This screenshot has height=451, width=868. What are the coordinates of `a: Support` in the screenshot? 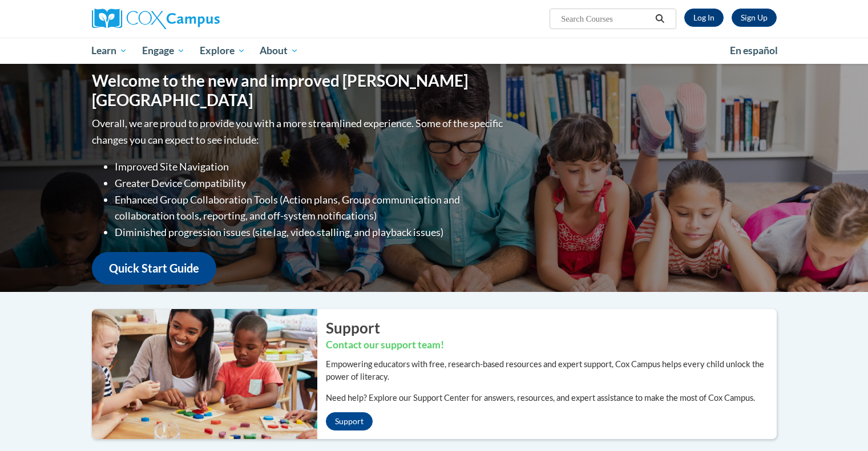 It's located at (349, 422).